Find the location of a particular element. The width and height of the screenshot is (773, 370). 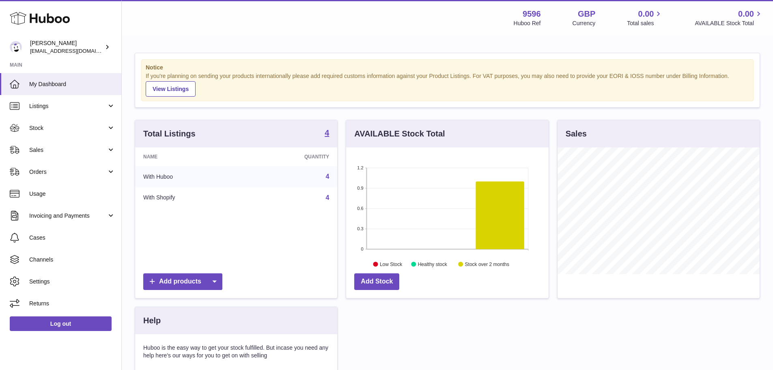

text: 1.2 is located at coordinates (360, 168).